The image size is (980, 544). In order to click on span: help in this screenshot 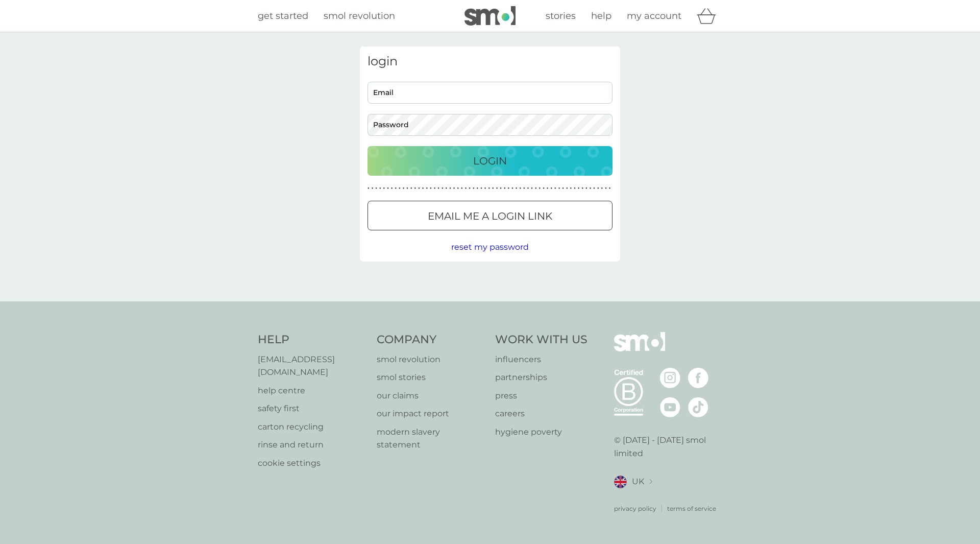, I will do `click(602, 15)`.